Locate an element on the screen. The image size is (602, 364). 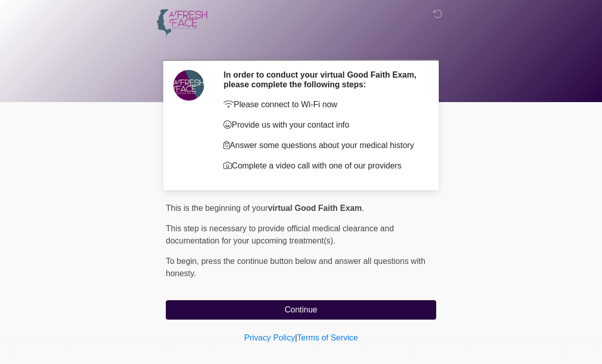
p: Complete a video call with one of our providers is located at coordinates (322, 165).